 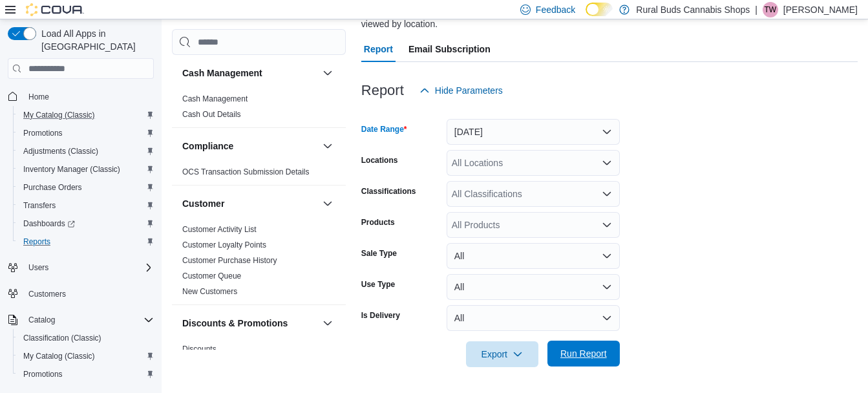 I want to click on span: Run Report, so click(x=584, y=353).